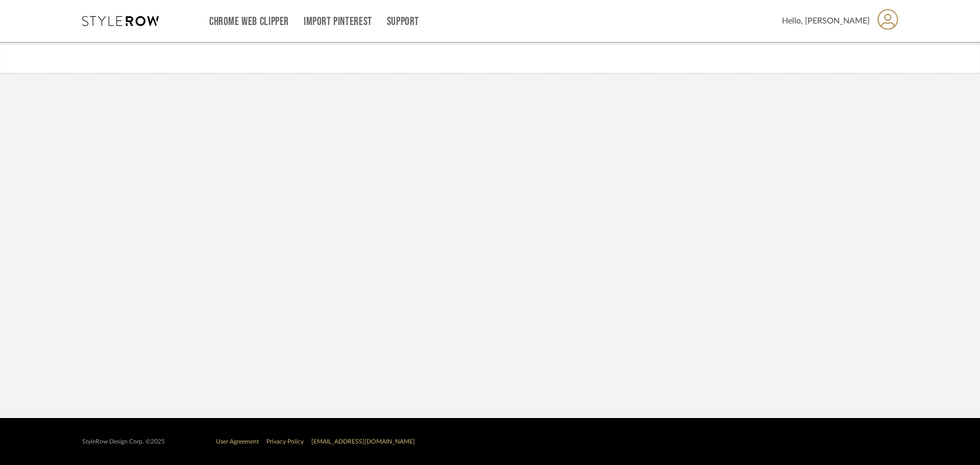 The image size is (980, 465). I want to click on a: User Agreement, so click(238, 441).